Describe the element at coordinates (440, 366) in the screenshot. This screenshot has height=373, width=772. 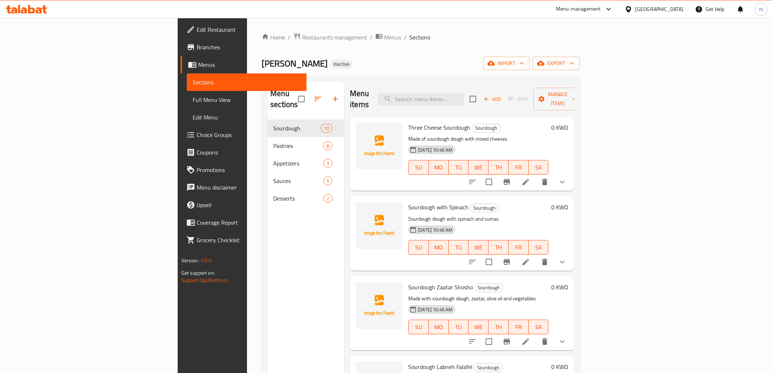
I see `span: Sourdough Labneh Falafel` at that location.